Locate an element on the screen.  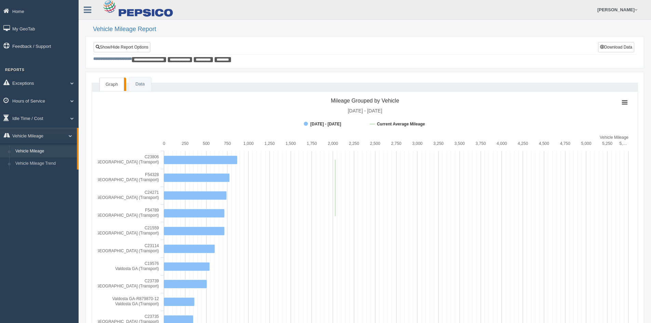
a: Data is located at coordinates (140, 84).